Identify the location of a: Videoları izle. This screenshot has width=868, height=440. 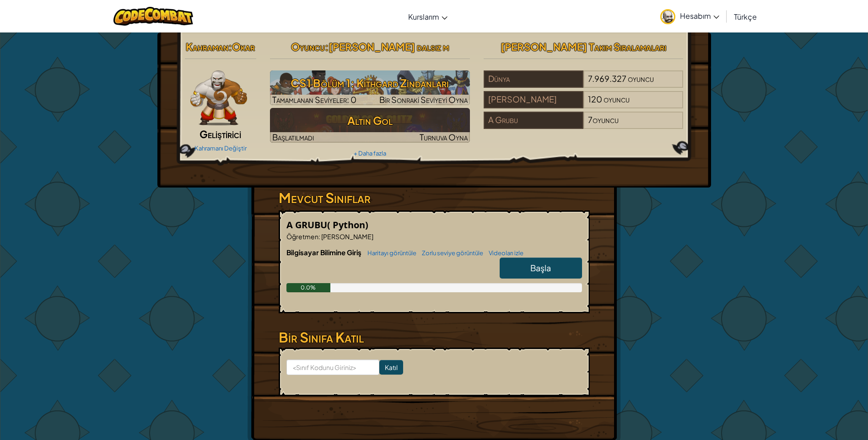
(504, 253).